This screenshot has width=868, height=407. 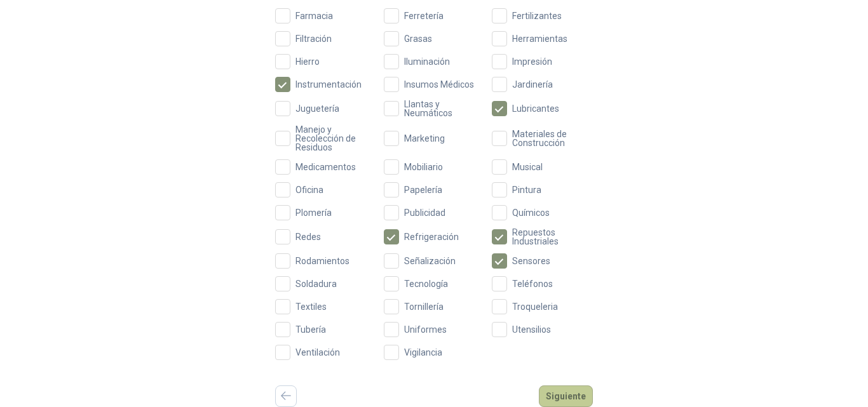 I want to click on span: Textiles, so click(x=311, y=307).